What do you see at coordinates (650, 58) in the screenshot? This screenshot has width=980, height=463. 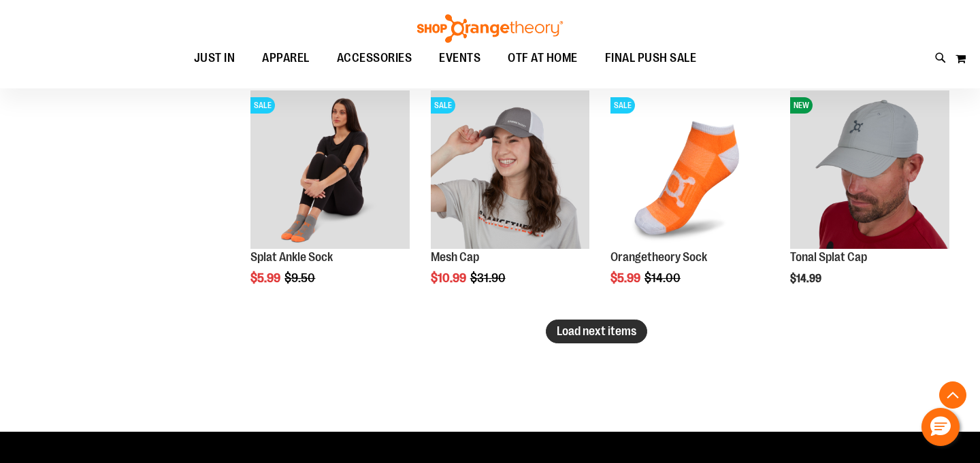 I see `a: FINAL PUSH SALE` at bounding box center [650, 58].